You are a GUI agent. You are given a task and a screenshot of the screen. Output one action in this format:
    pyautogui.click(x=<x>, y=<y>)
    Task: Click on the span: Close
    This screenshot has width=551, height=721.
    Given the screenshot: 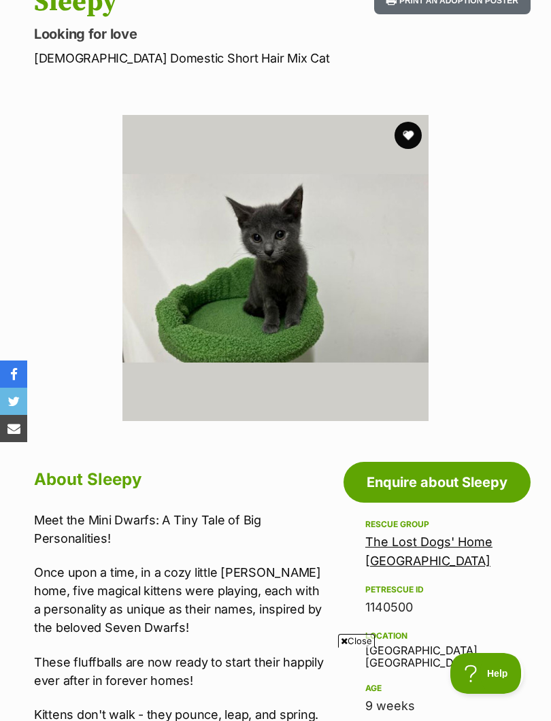 What is the action you would take?
    pyautogui.click(x=356, y=640)
    